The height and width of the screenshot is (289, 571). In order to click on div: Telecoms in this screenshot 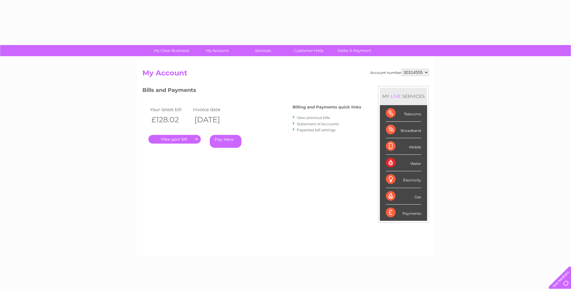, I will do `click(403, 113)`.